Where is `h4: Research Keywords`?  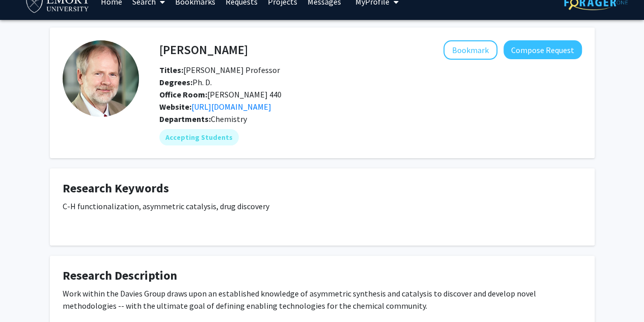
h4: Research Keywords is located at coordinates (322, 188).